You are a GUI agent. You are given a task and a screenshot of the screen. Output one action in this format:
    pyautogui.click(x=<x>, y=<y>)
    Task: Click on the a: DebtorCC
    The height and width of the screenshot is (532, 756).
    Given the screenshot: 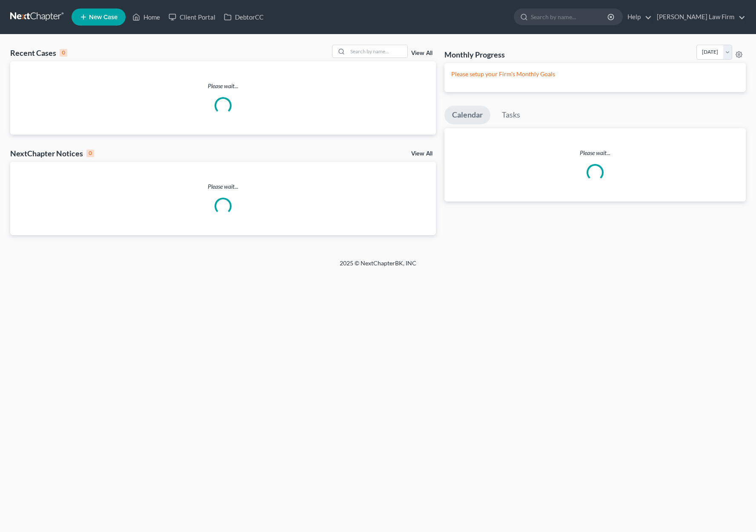 What is the action you would take?
    pyautogui.click(x=244, y=17)
    